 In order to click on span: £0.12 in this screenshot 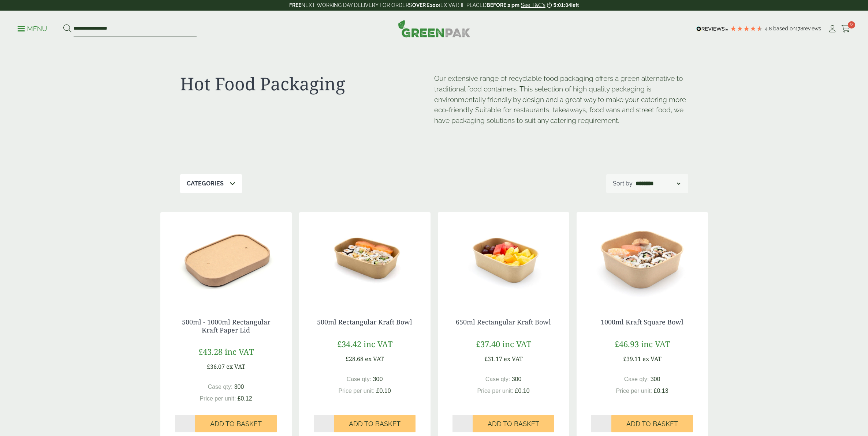, I will do `click(245, 398)`.